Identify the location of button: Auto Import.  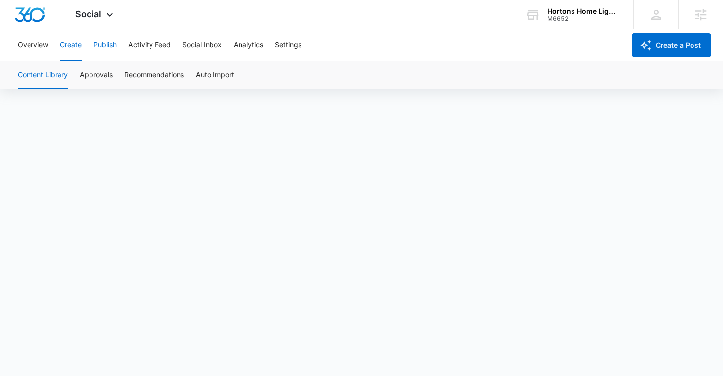
(215, 75).